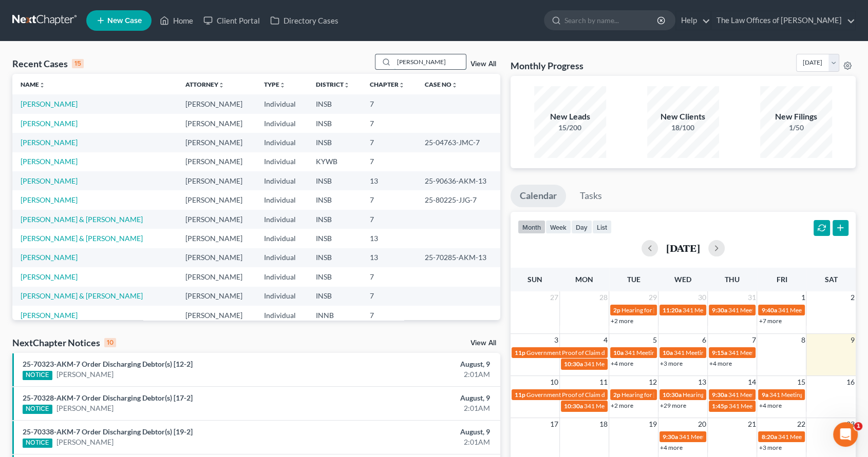  I want to click on td: 25-80225-JJG-7, so click(458, 199).